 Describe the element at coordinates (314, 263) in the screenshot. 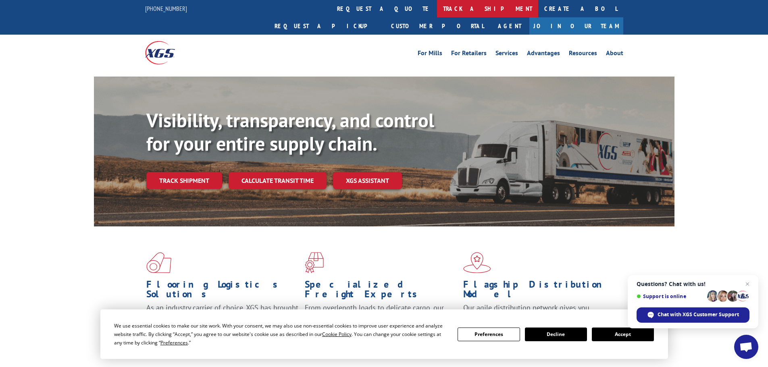

I see `img: xgs-icon-focused-on-flooring-red` at that location.